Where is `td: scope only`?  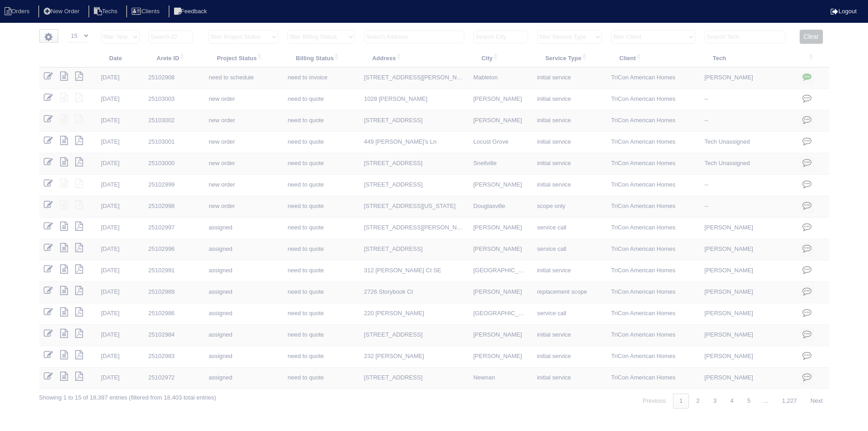 td: scope only is located at coordinates (570, 207).